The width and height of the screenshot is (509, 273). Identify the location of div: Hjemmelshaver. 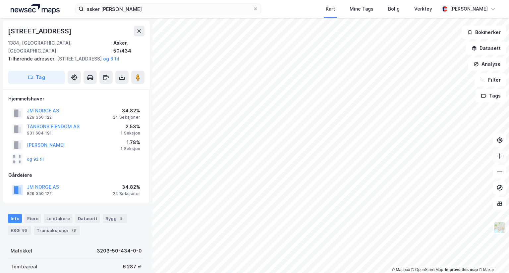
(76, 99).